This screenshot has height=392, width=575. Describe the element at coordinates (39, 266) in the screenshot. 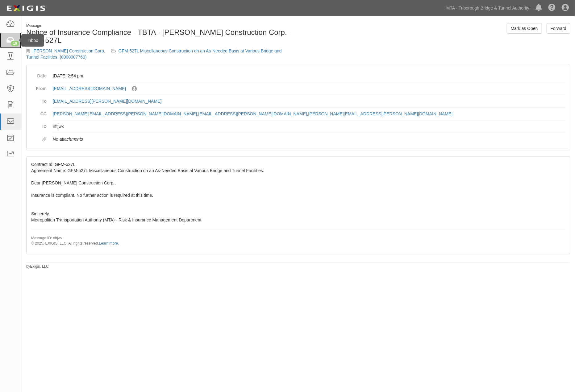

I see `a: Exigis, LLC` at that location.